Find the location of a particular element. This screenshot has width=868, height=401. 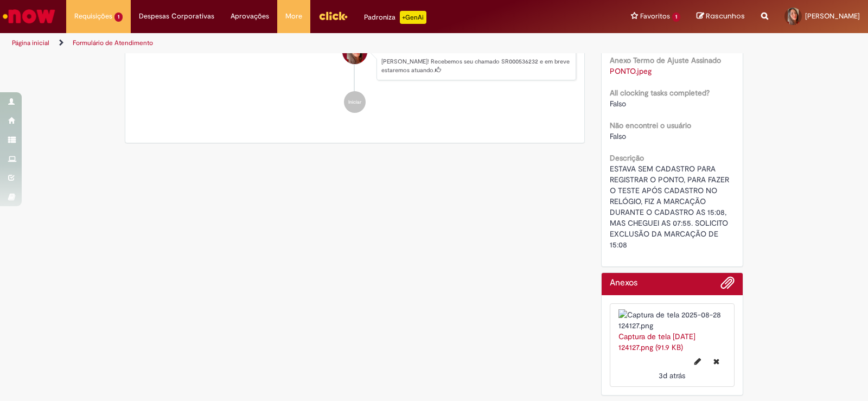

span: ESTAVA SEM CADASTRO PARA REGISTRAR O PONTO, PARA FAZER O TESTE APÓS CADASTRO NO RELÓGIO, FIZ A MA... is located at coordinates (671, 207).